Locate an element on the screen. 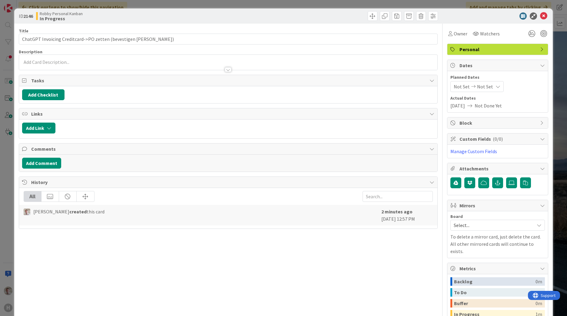 Image resolution: width=567 pixels, height=316 pixels. span: Dates is located at coordinates (498, 65).